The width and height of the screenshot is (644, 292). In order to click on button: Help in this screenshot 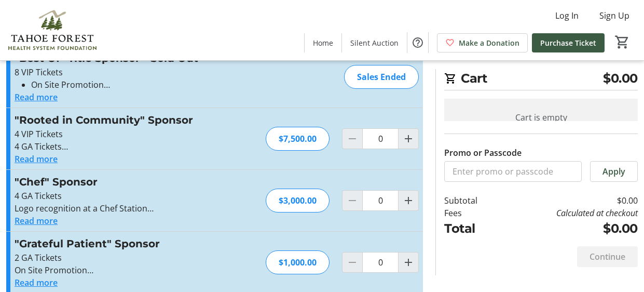, I will do `click(418, 43)`.